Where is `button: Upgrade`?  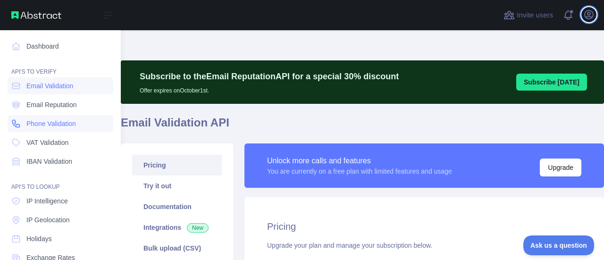
button: Upgrade is located at coordinates (561, 168).